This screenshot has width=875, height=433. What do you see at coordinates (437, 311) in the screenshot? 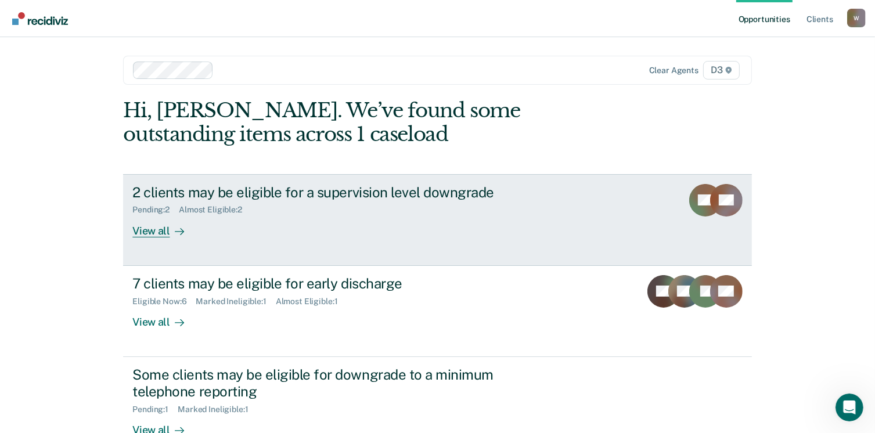
I see `a: 7 clients may be eligible for early dischargeEligible Now:6Marked Ineligible:1Almost Eligible:1Vi...` at bounding box center [437, 311].